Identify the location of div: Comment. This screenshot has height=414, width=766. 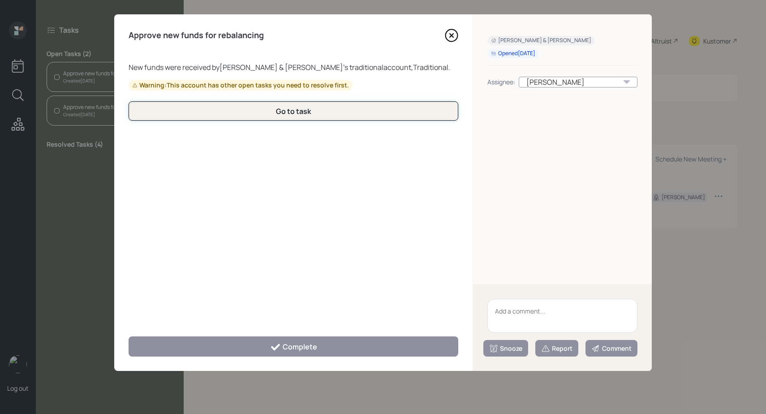
(612, 348).